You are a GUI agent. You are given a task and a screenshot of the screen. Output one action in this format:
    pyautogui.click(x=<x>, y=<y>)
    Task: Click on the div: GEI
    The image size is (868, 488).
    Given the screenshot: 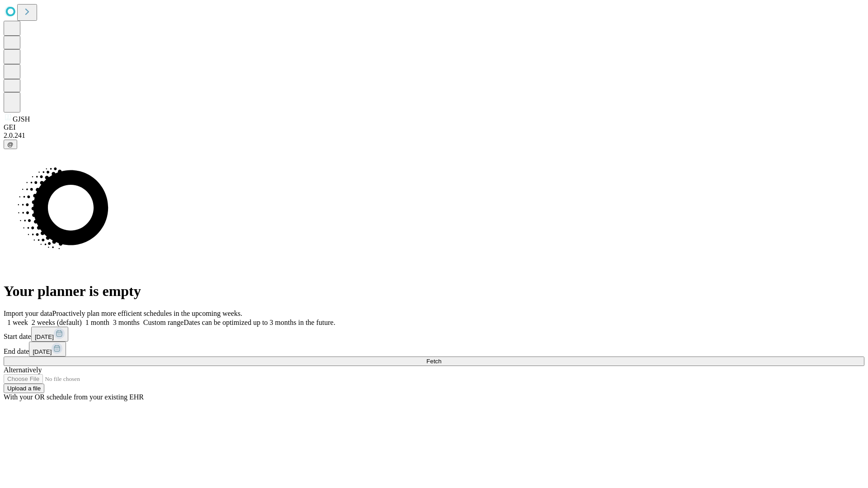 What is the action you would take?
    pyautogui.click(x=434, y=128)
    